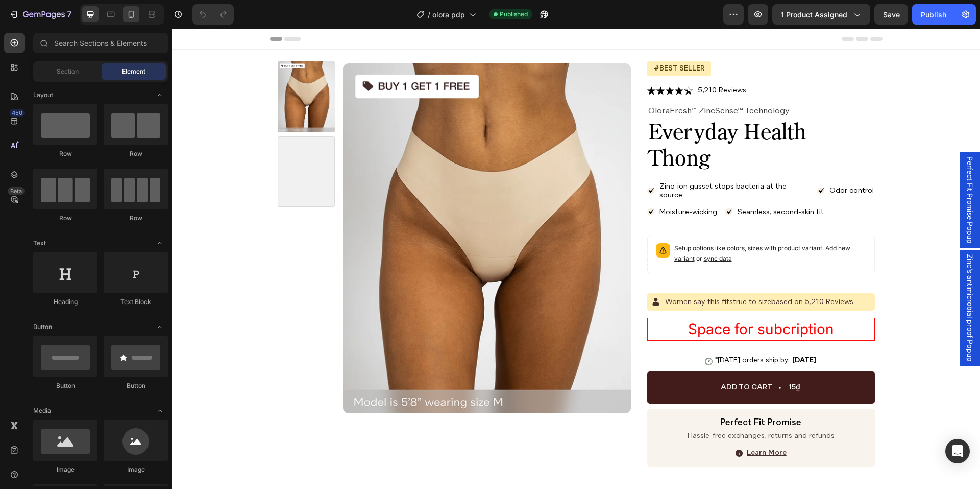 The image size is (980, 489). What do you see at coordinates (40, 15) in the screenshot?
I see `button: 7` at bounding box center [40, 15].